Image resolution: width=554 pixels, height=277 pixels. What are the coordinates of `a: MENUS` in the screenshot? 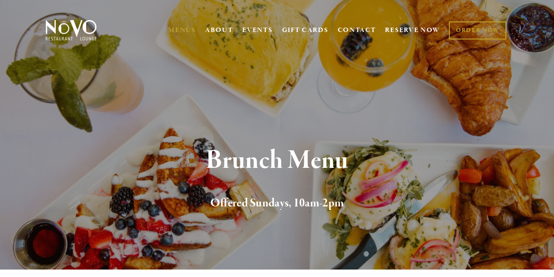 It's located at (182, 30).